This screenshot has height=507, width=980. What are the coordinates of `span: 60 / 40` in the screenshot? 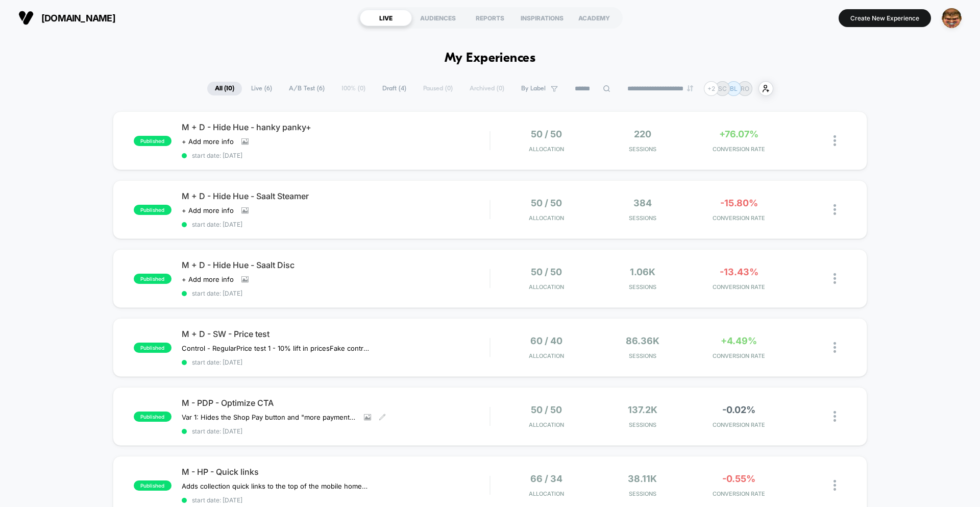 It's located at (546, 340).